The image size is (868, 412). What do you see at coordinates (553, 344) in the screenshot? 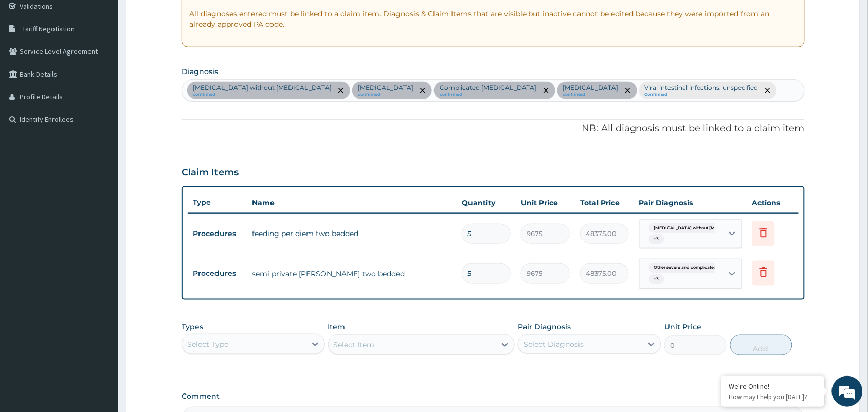
I see `div: Select Diagnosis` at bounding box center [553, 344].